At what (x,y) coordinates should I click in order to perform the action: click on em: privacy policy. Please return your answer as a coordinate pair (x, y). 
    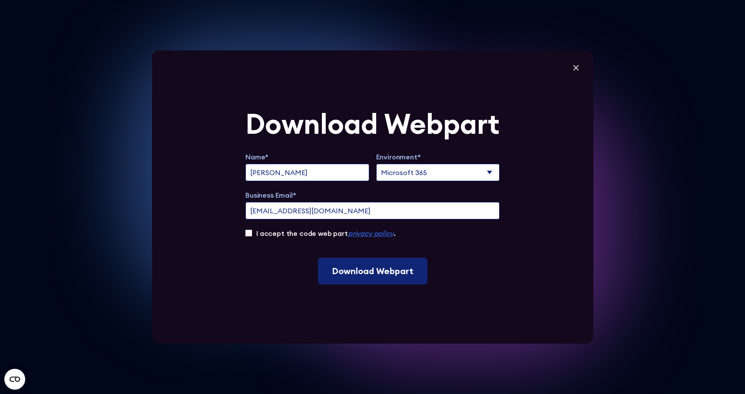
    Looking at the image, I should click on (371, 233).